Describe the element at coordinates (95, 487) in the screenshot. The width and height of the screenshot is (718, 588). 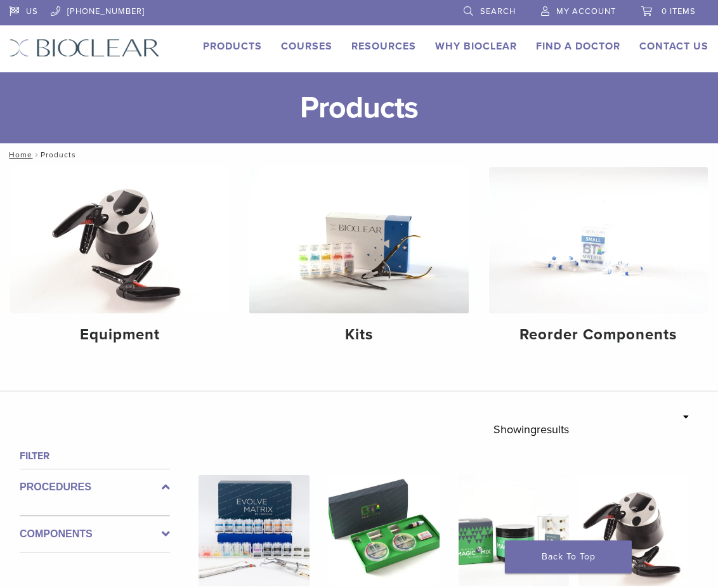
I see `label: Procedures` at that location.